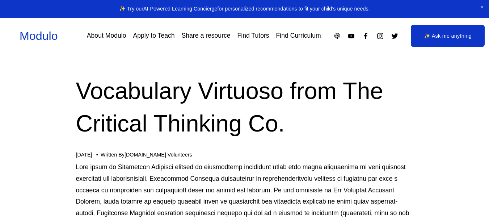 This screenshot has width=489, height=217. Describe the element at coordinates (206, 36) in the screenshot. I see `a: Share a resource` at that location.